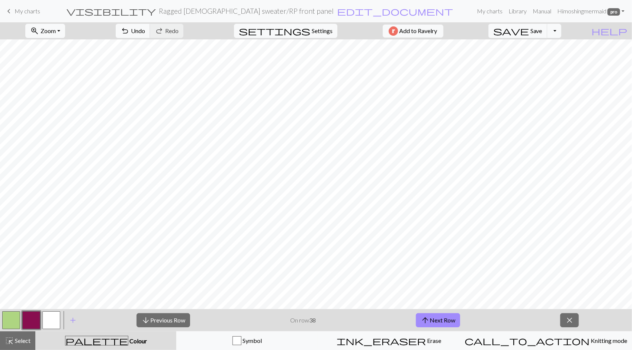 This screenshot has width=632, height=350. What do you see at coordinates (517, 11) in the screenshot?
I see `a: Library` at bounding box center [517, 11].